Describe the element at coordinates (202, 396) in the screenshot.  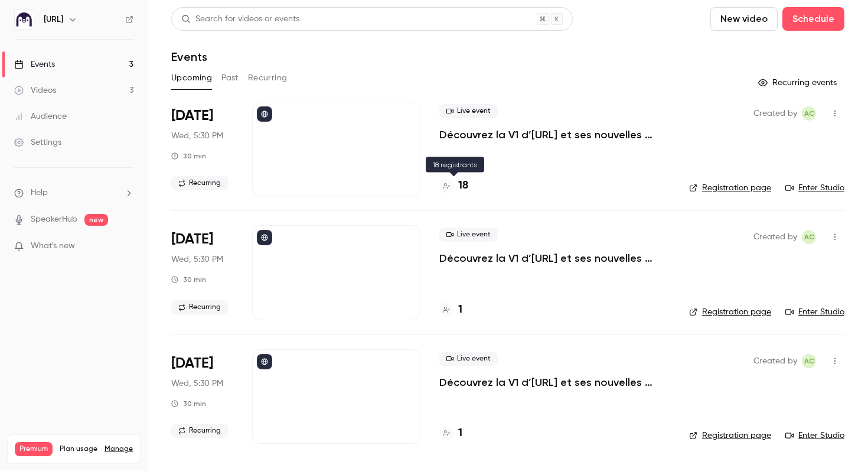
I see `div: Oct 1 Wed, 5:30 PM (Europe/Paris)` at that location.